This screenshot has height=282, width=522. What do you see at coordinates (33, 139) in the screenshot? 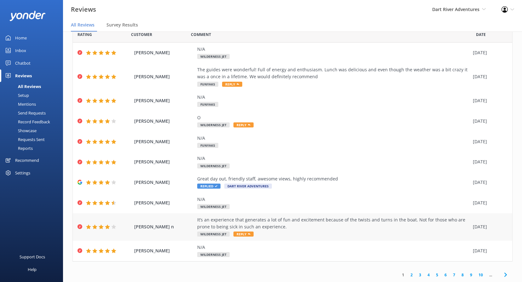
I see `a: Requests Sent` at bounding box center [33, 139].